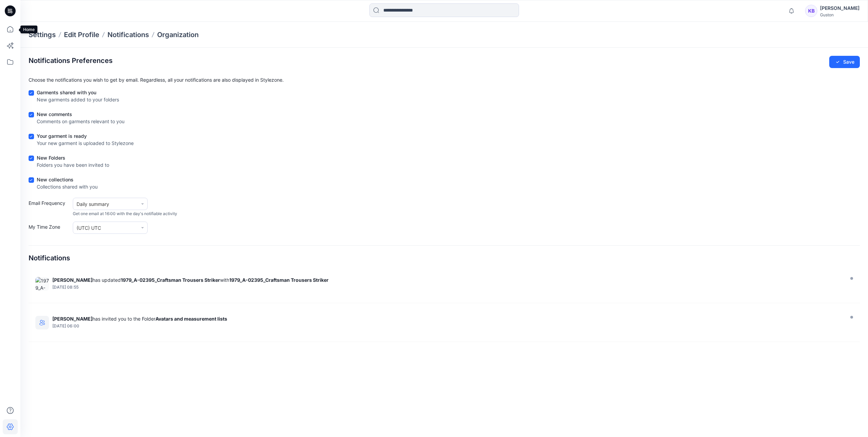 The image size is (868, 437). Describe the element at coordinates (840, 14) in the screenshot. I see `div: Guston` at that location.